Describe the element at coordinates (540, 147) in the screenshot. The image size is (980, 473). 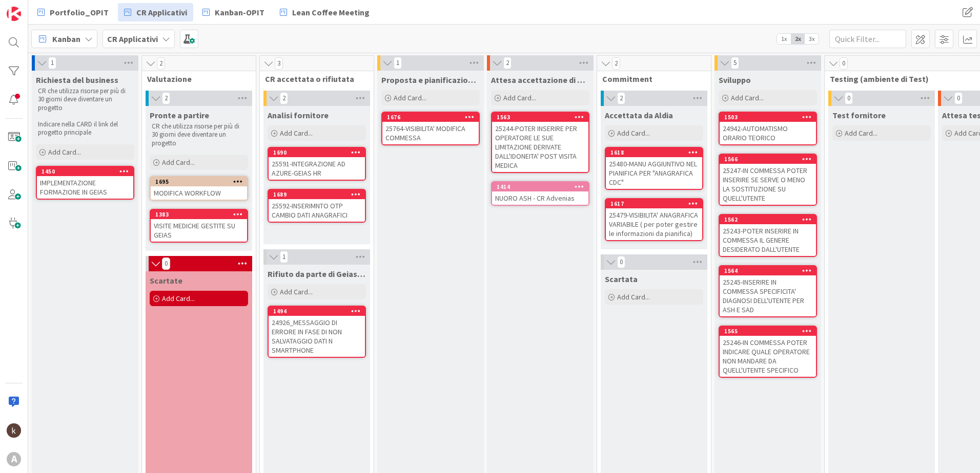
I see `div: 25244-POTER INSERIRE PER OPERATORE LE SUE LIMITAZIONE DERIVATE DALL'IDONEITA' POST VISITA MEDICA` at that location.